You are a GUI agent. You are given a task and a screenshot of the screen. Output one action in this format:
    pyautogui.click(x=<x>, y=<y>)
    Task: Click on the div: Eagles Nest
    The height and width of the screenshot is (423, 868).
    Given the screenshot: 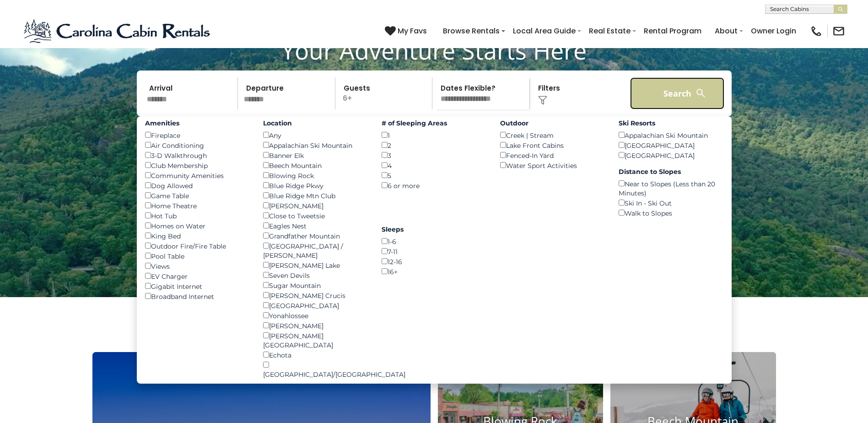 What is the action you would take?
    pyautogui.click(x=316, y=226)
    